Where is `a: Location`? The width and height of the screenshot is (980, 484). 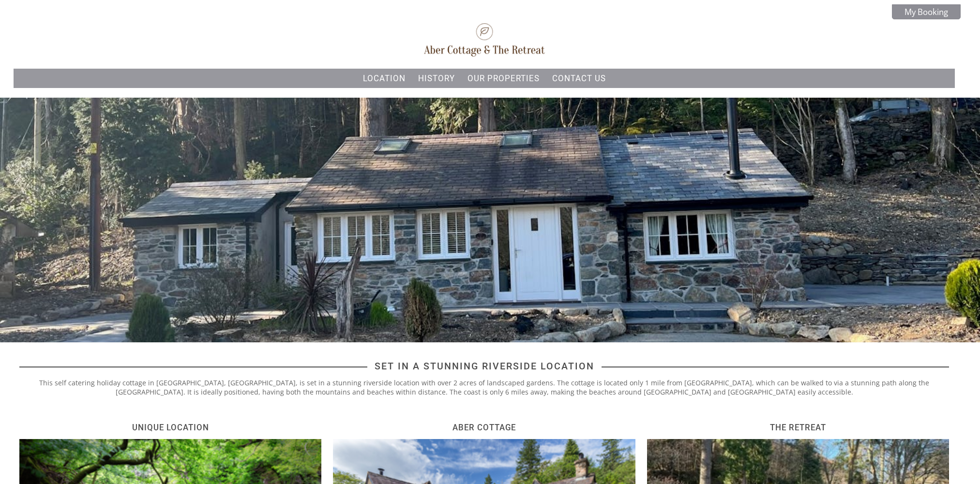
a: Location is located at coordinates (384, 78).